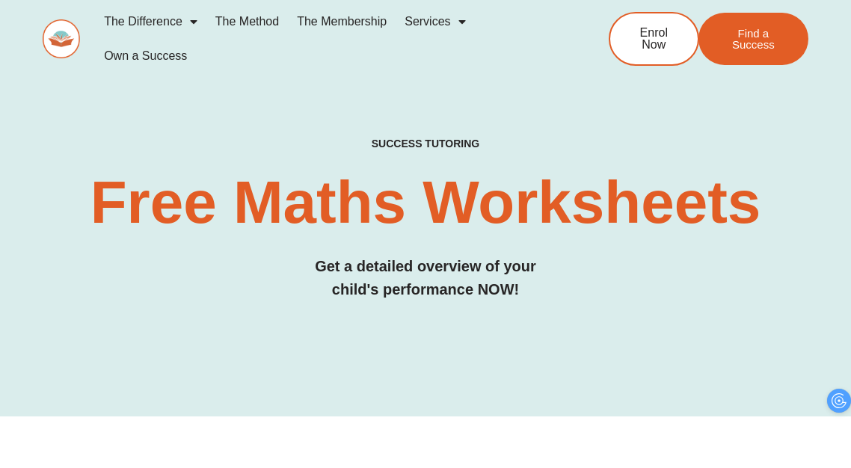  I want to click on span: Enrol Now, so click(654, 39).